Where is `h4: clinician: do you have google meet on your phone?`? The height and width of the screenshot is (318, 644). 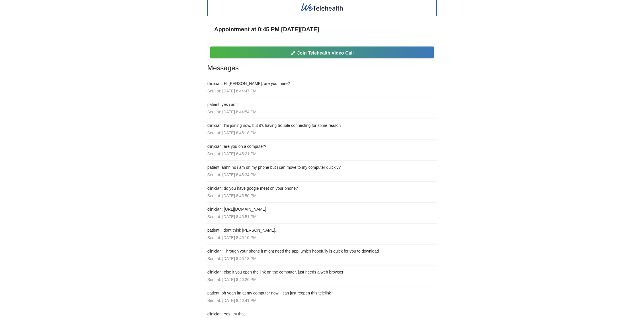
h4: clinician: do you have google meet on your phone? is located at coordinates (322, 189).